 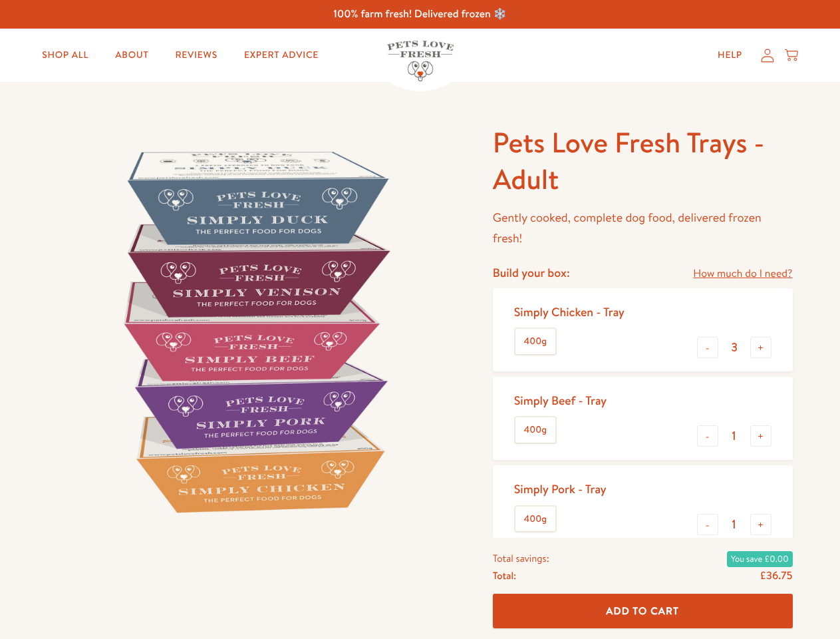 What do you see at coordinates (759, 559) in the screenshot?
I see `span: You save £0.00` at bounding box center [759, 559].